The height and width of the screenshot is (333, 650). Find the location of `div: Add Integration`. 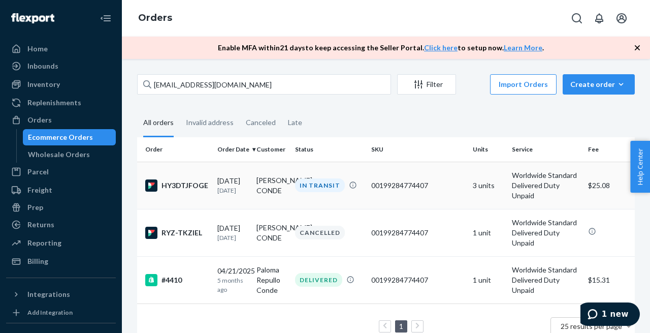

div: Add Integration is located at coordinates (50, 312).